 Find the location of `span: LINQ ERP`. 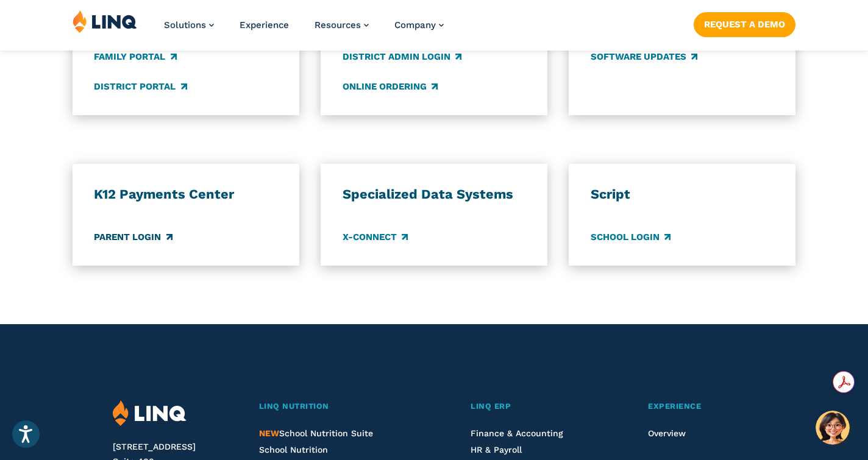

span: LINQ ERP is located at coordinates (491, 406).